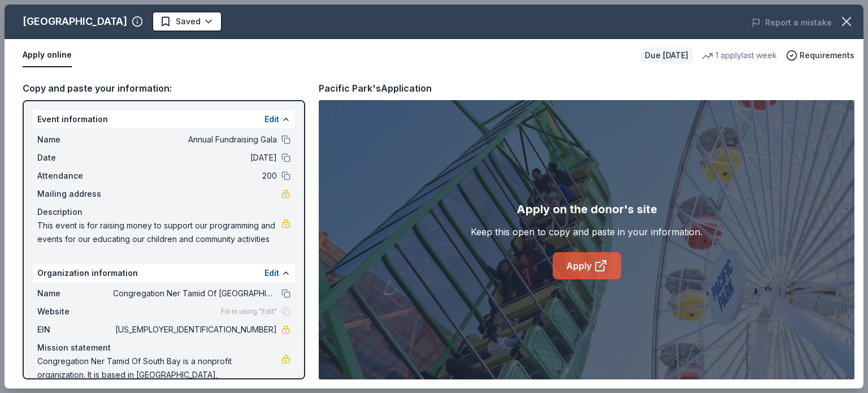 This screenshot has height=393, width=868. Describe the element at coordinates (75, 330) in the screenshot. I see `span: EIN` at that location.